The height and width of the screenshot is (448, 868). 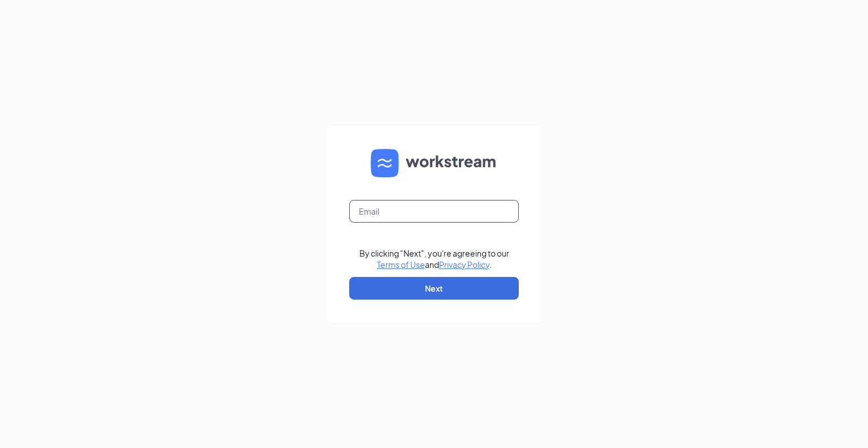 I want to click on div: By clicking "Next", you're agreeing to our and ., so click(x=434, y=259).